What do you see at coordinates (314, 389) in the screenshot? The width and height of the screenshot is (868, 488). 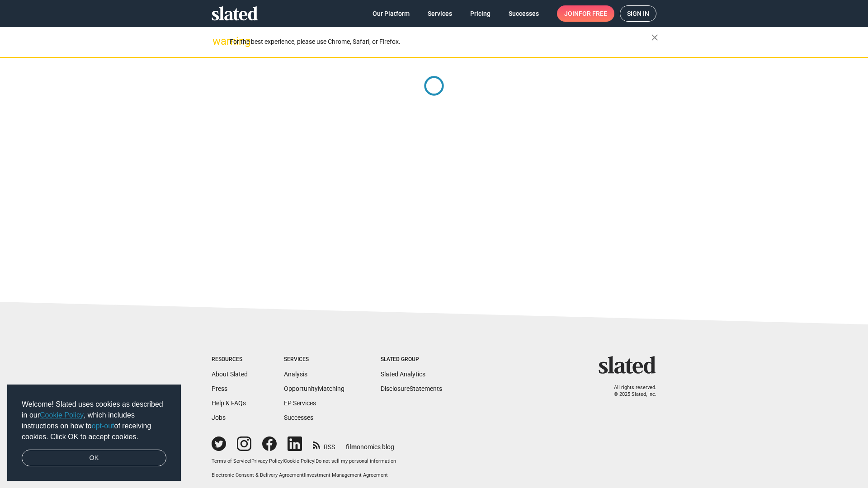 I see `a: OpportunityMatching` at bounding box center [314, 389].